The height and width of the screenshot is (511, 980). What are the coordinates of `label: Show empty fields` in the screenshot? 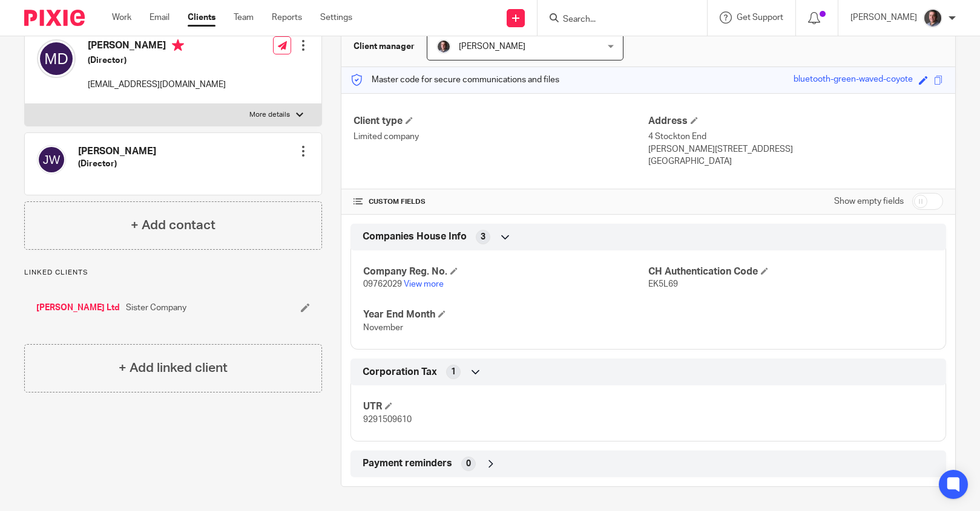 It's located at (869, 201).